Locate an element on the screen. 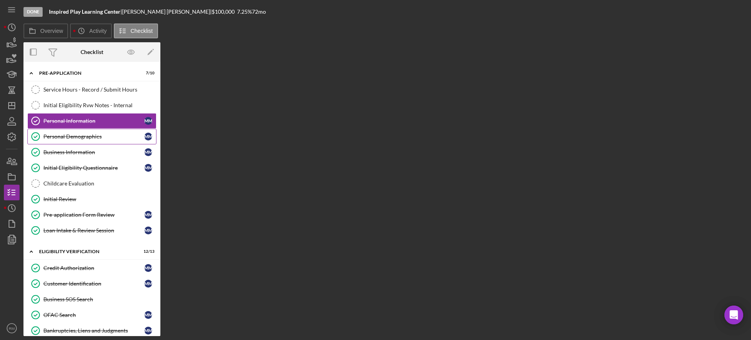 The width and height of the screenshot is (751, 340). a: Initial Review is located at coordinates (92, 199).